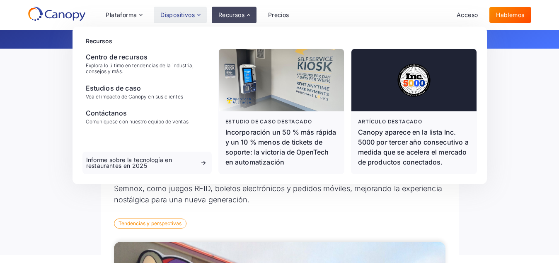 This screenshot has height=263, width=559. Describe the element at coordinates (511, 15) in the screenshot. I see `font: Hablemos` at that location.